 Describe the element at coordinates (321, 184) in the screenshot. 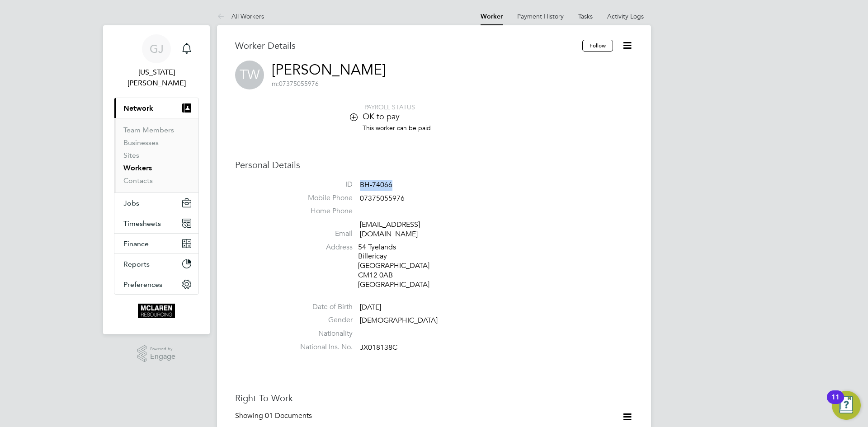

I see `label: ID` at that location.